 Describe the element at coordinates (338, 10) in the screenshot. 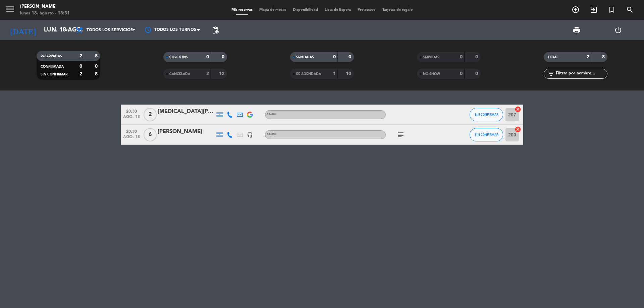

I see `span: Lista de Espera` at that location.